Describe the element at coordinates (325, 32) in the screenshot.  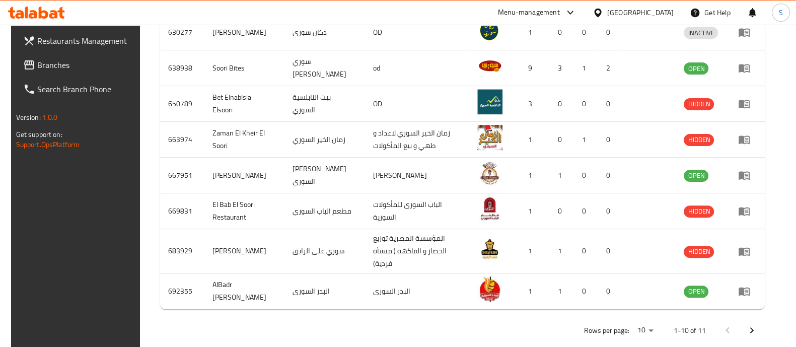
I see `td: دكان سوري` at that location.